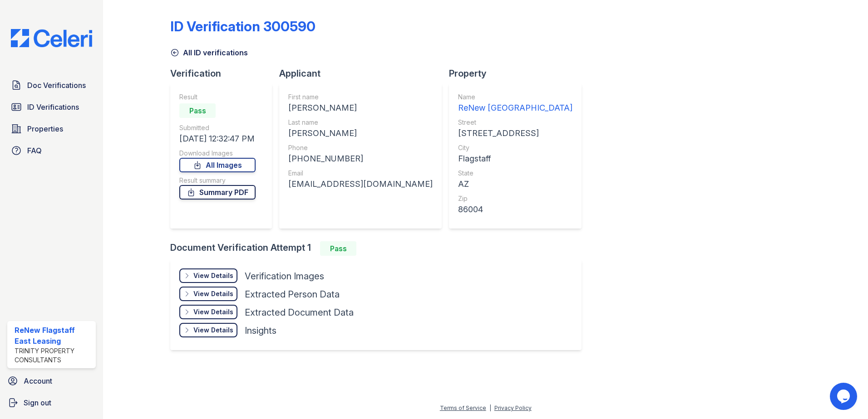 This screenshot has height=419, width=868. Describe the element at coordinates (515, 199) in the screenshot. I see `div: Zip` at that location.